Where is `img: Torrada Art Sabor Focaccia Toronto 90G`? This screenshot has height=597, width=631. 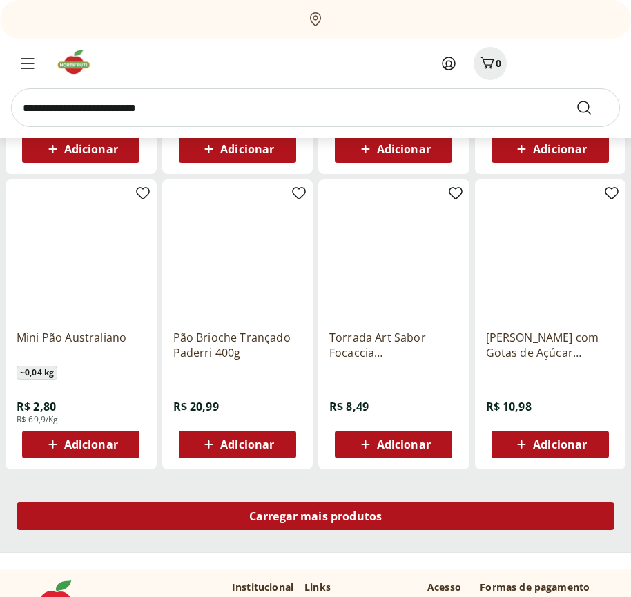
img: Torrada Art Sabor Focaccia Toronto 90G is located at coordinates (394, 255).